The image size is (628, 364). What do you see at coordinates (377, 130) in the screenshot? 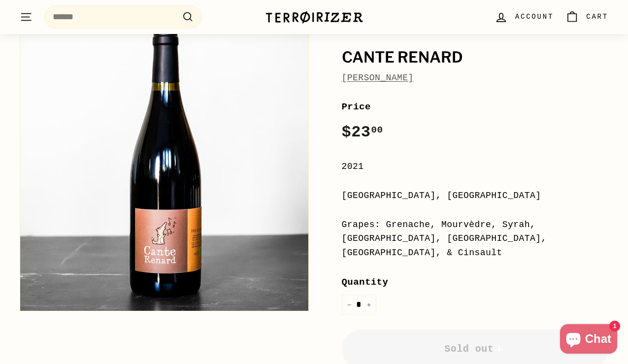
I see `sup: 00` at bounding box center [377, 130].